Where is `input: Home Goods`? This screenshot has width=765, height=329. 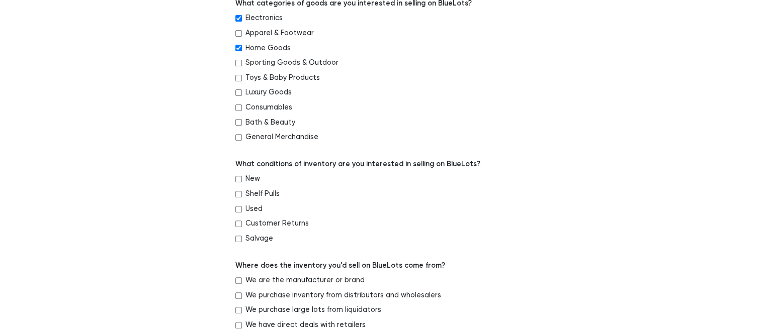 input: Home Goods is located at coordinates (238, 48).